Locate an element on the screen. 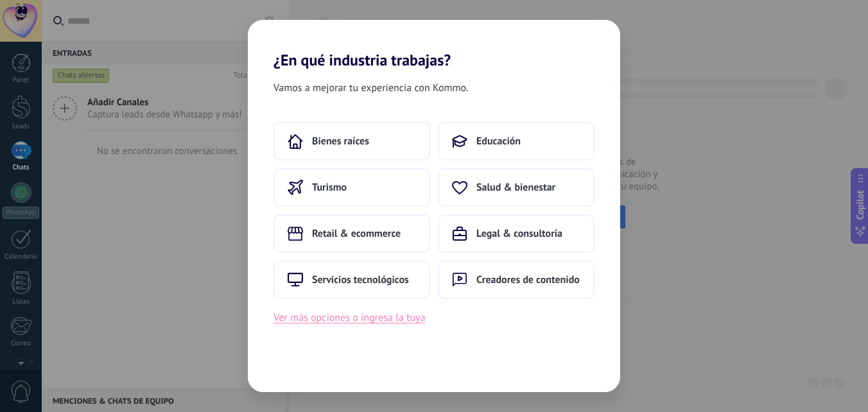 Image resolution: width=868 pixels, height=412 pixels. button: Legal & consultoría is located at coordinates (516, 233).